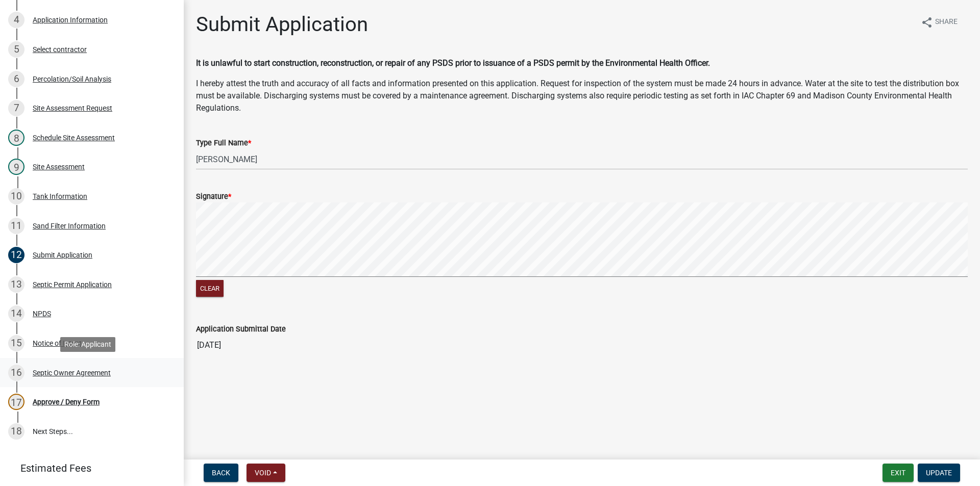 The image size is (980, 486). What do you see at coordinates (74, 137) in the screenshot?
I see `div: Schedule Site Assessment` at bounding box center [74, 137].